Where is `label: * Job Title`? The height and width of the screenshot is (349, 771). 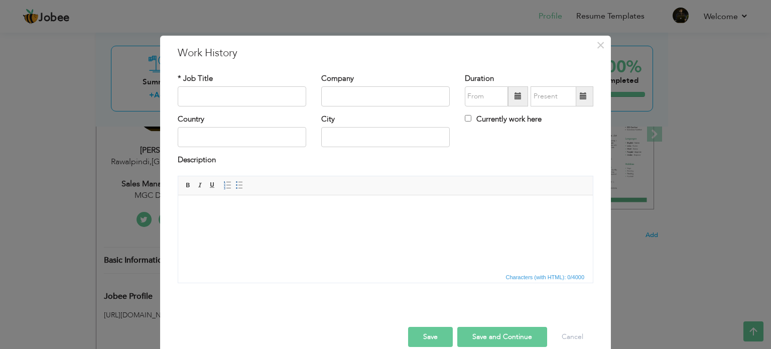
label: * Job Title is located at coordinates (195, 78).